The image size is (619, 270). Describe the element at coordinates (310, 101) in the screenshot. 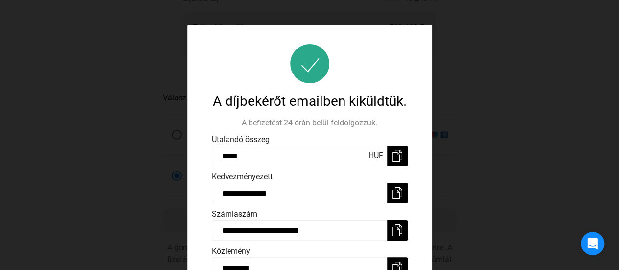

I see `div: A díjbekérőt emailben kiküldtük.` at that location.